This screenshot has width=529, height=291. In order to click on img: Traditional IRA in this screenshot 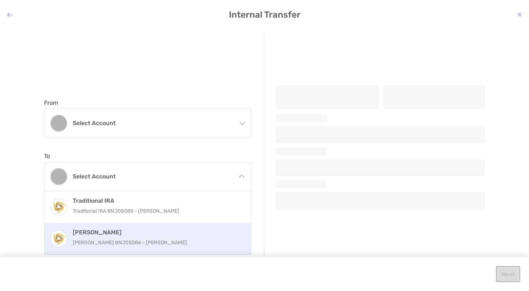, I will do `click(59, 207)`.